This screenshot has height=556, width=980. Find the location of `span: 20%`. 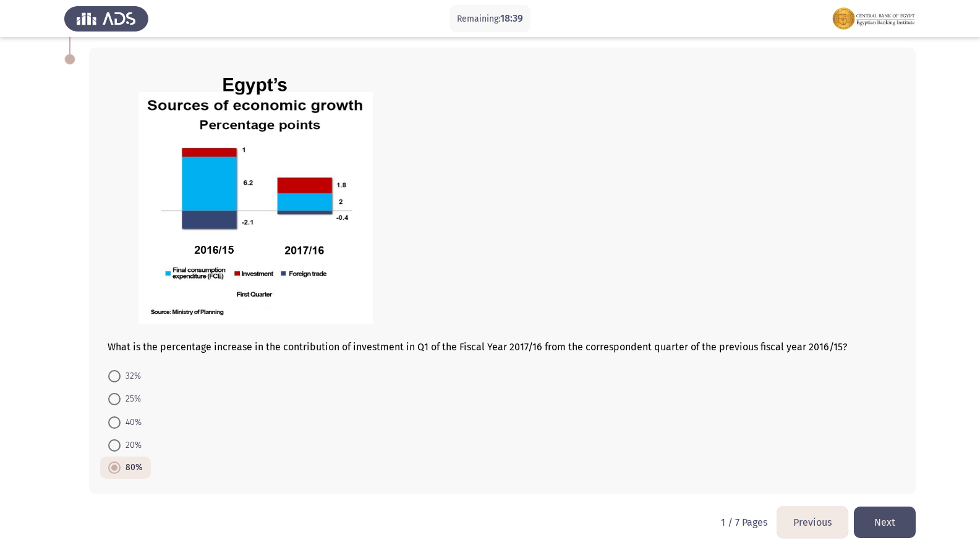

span: 20% is located at coordinates (131, 446).